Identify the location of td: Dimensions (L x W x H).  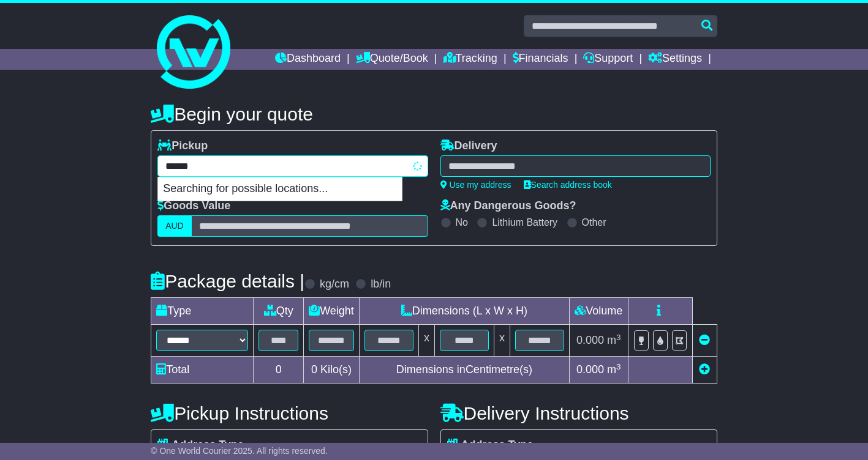
(463, 311).